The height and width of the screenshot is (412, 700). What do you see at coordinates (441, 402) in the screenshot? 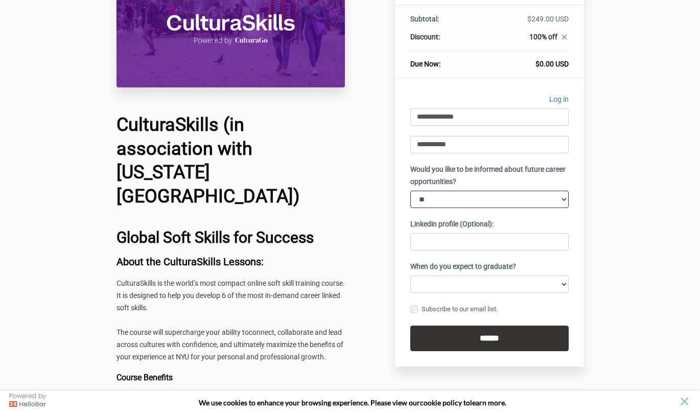
I see `span: cookie policy` at bounding box center [441, 402].